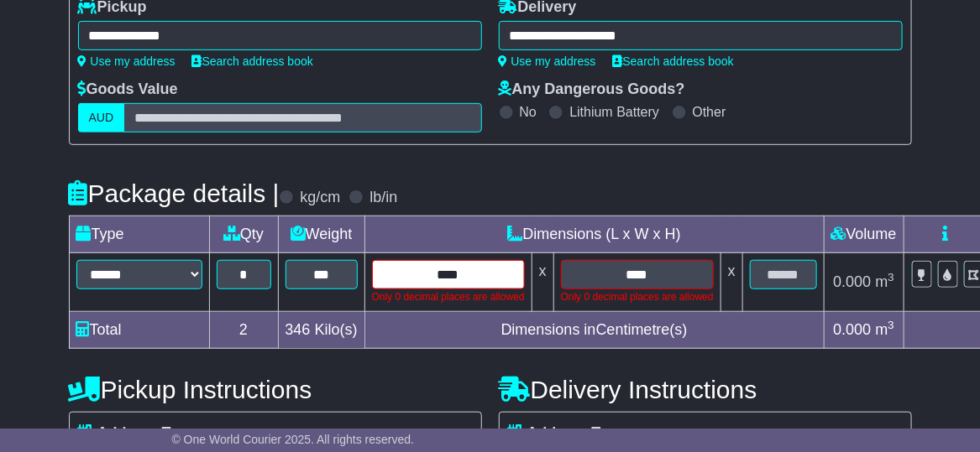 This screenshot has height=452, width=980. I want to click on td: Qty, so click(243, 235).